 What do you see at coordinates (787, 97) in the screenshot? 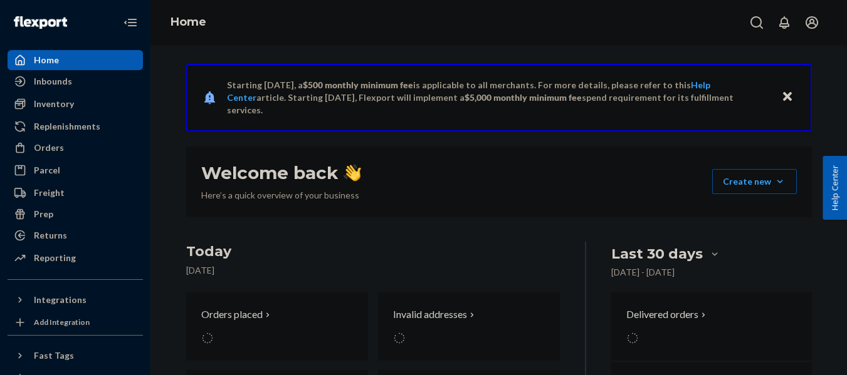
I see `button: Close` at bounding box center [787, 97].